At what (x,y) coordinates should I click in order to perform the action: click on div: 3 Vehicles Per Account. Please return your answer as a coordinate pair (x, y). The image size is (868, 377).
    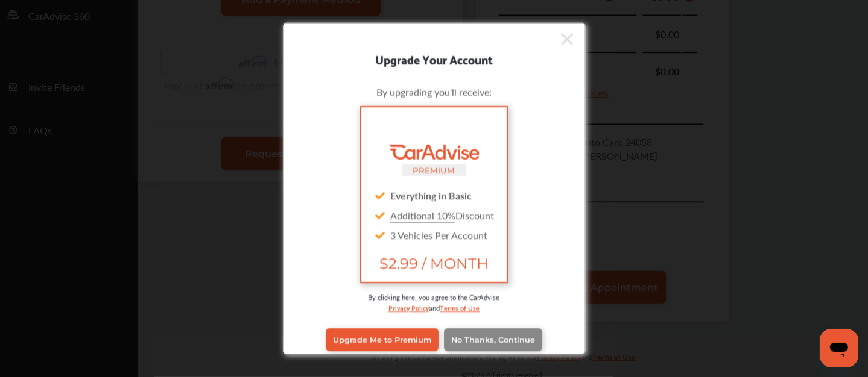
    Looking at the image, I should click on (434, 235).